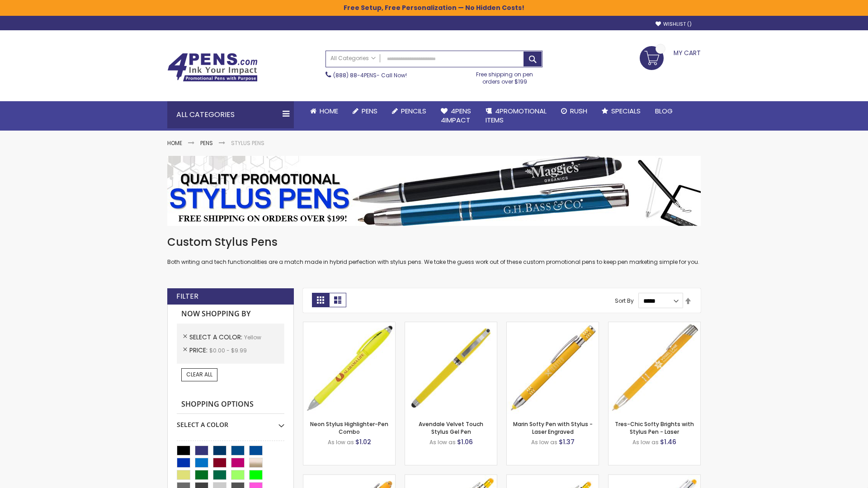 The width and height of the screenshot is (868, 488). Describe the element at coordinates (451, 367) in the screenshot. I see `img: Avendale Velvet Touch Stylus Gel Pen-Yellow` at that location.